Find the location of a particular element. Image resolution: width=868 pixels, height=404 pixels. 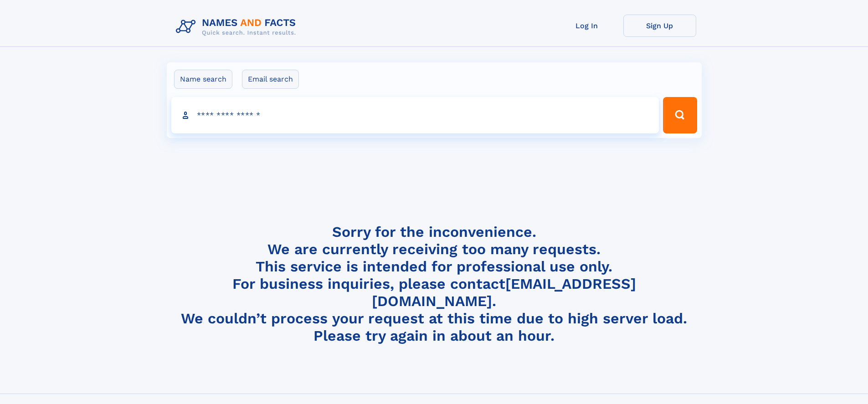

a: Log In is located at coordinates (587, 26).